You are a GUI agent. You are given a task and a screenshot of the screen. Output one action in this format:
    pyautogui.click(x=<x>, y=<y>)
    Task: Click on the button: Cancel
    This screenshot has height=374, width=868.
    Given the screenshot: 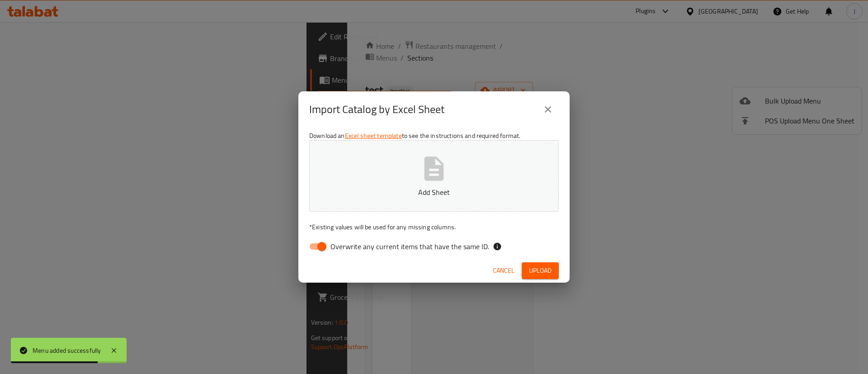 What is the action you would take?
    pyautogui.click(x=504, y=271)
    